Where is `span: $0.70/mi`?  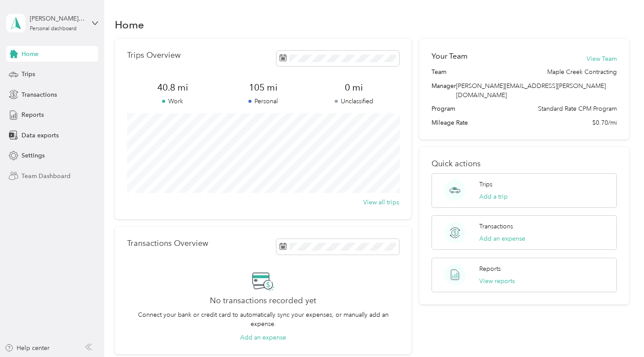
span: $0.70/mi is located at coordinates (605, 123).